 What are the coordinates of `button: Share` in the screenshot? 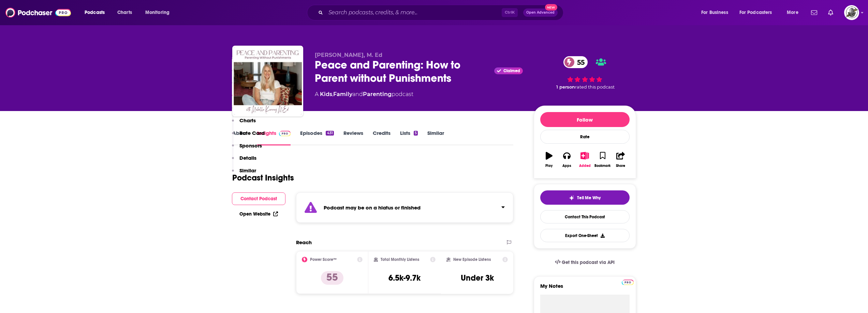 It's located at (620, 160).